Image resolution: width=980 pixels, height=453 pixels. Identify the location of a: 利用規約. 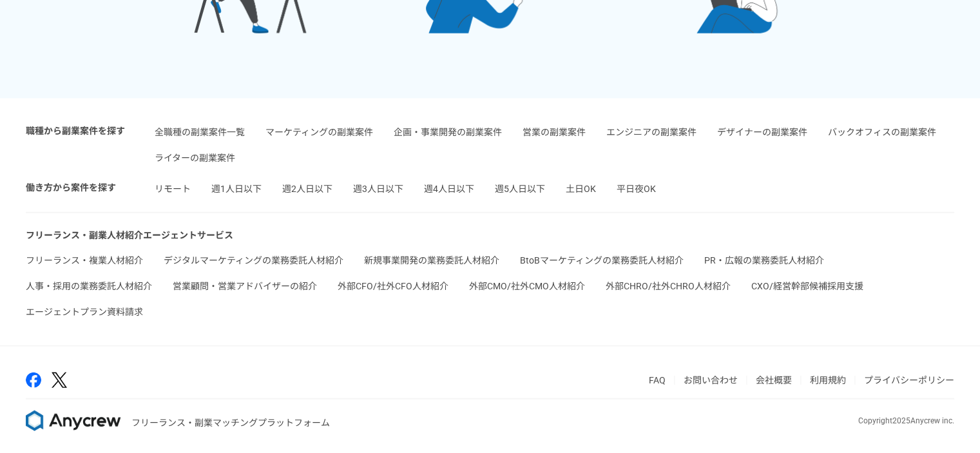
(828, 380).